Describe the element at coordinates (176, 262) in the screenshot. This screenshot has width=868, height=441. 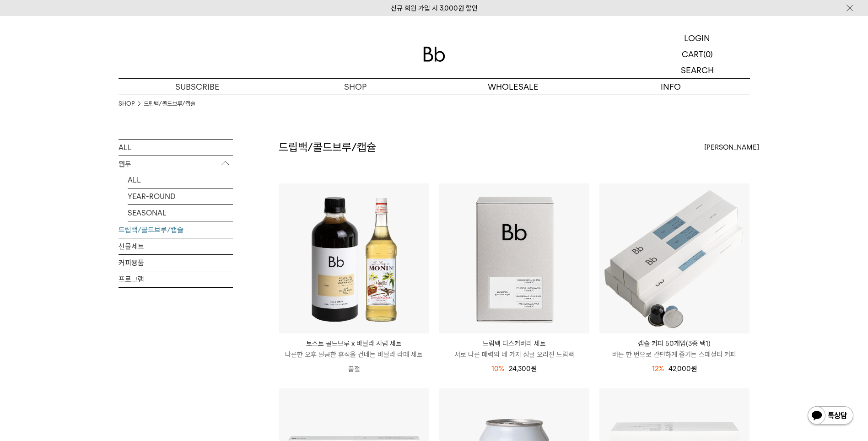
I see `a: 커피용품` at that location.